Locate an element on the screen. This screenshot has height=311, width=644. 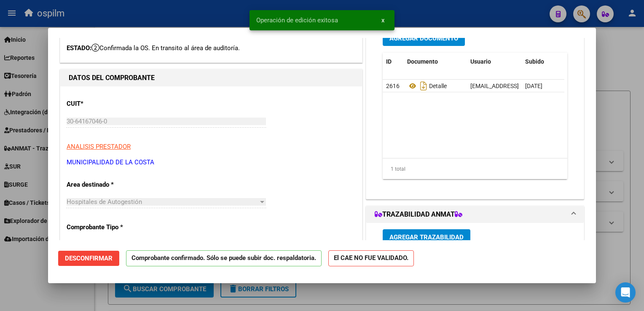
span: Desconfirmar is located at coordinates (89, 258).